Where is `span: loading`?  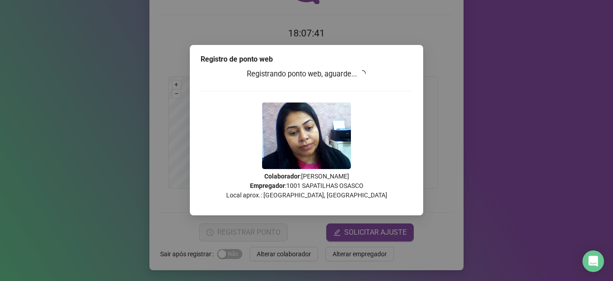
span: loading is located at coordinates (362, 74).